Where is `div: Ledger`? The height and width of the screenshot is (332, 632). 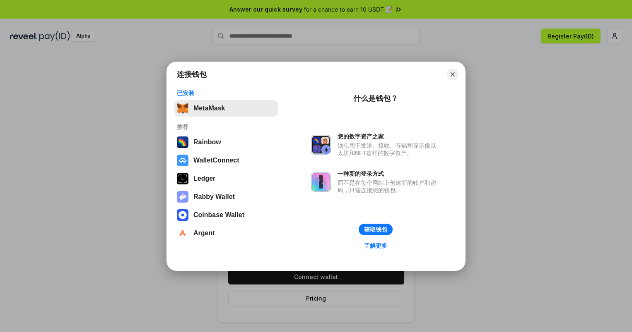 div: Ledger is located at coordinates (204, 179).